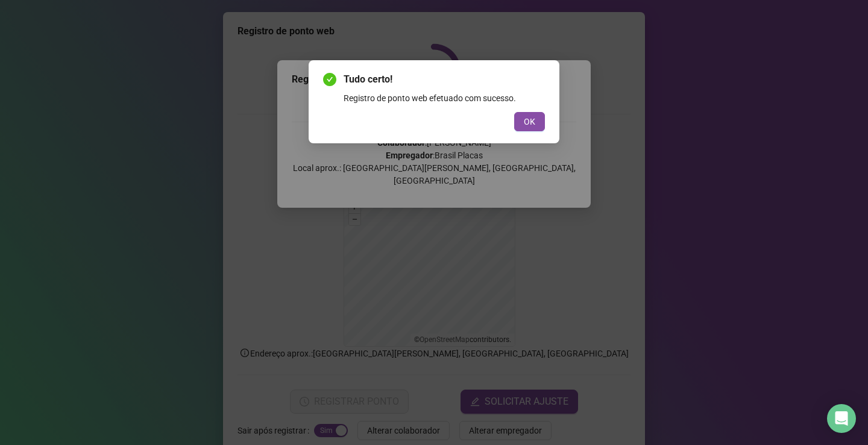 This screenshot has width=868, height=445. Describe the element at coordinates (529, 122) in the screenshot. I see `button: OK` at that location.